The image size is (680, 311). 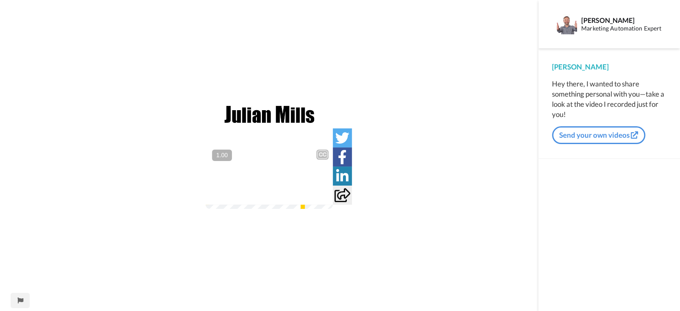 What do you see at coordinates (219, 193) in the screenshot?
I see `span: 0:04` at bounding box center [219, 193].